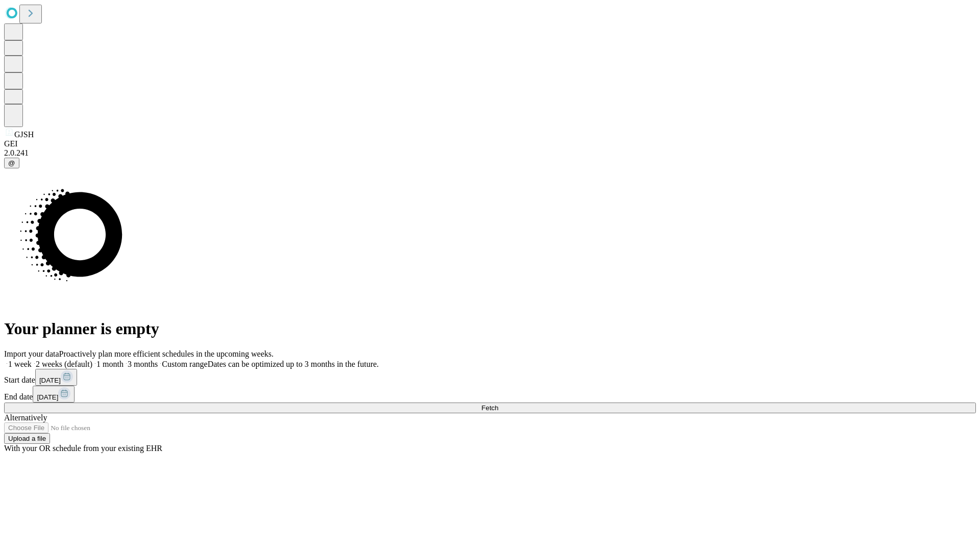 The image size is (980, 551). I want to click on span: GJSH, so click(24, 135).